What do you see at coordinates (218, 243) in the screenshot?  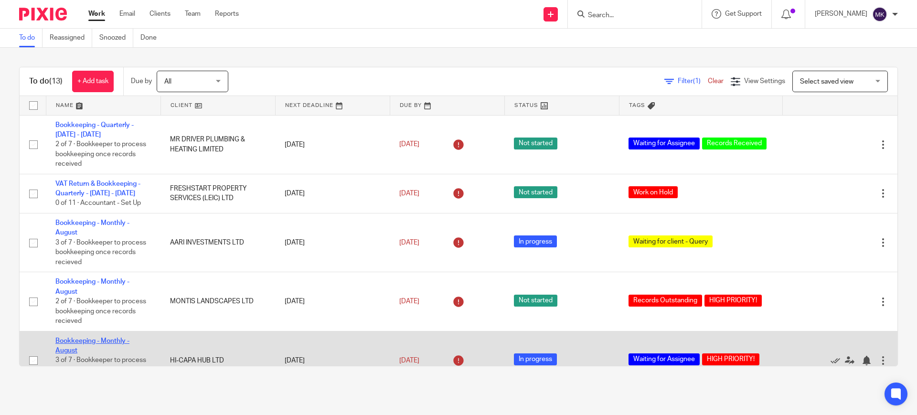 I see `td: AARI INVESTMENTS LTD` at bounding box center [218, 243].